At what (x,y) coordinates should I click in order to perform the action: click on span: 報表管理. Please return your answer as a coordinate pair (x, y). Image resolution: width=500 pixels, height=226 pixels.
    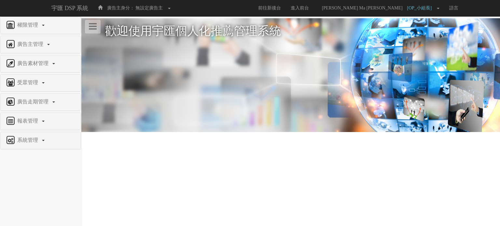
    Looking at the image, I should click on (28, 121).